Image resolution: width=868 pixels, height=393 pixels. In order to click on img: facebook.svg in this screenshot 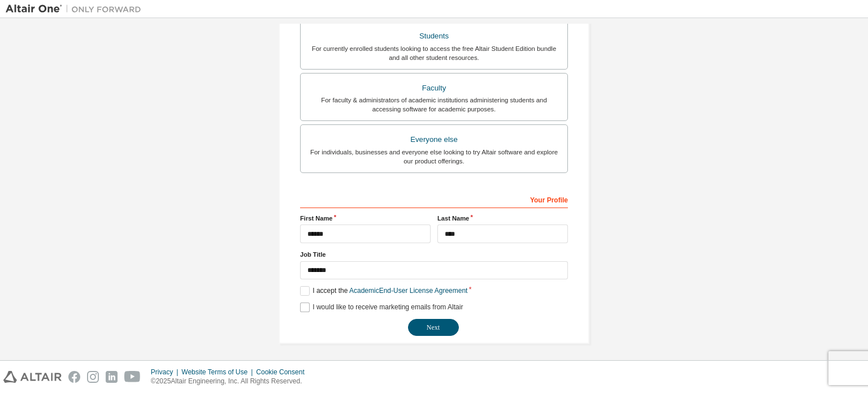, I will do `click(74, 377)`.